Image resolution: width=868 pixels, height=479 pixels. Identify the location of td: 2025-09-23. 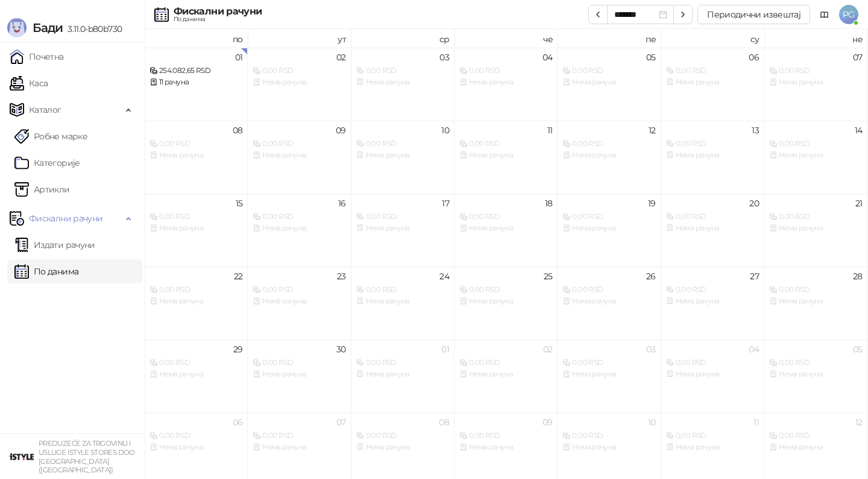
(299, 303).